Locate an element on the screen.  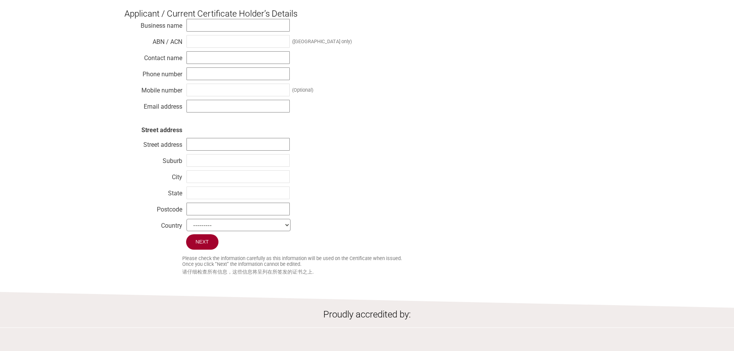
div: Phone number is located at coordinates (153, 72).